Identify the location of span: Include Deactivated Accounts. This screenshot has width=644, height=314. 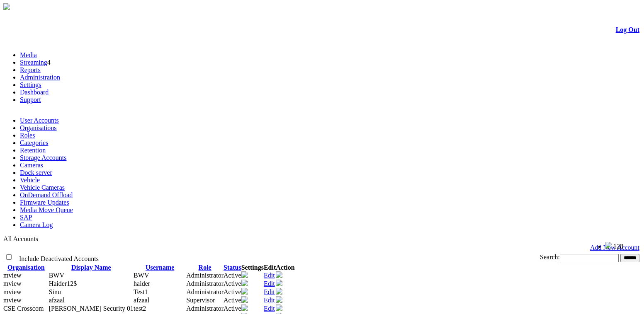
(59, 259).